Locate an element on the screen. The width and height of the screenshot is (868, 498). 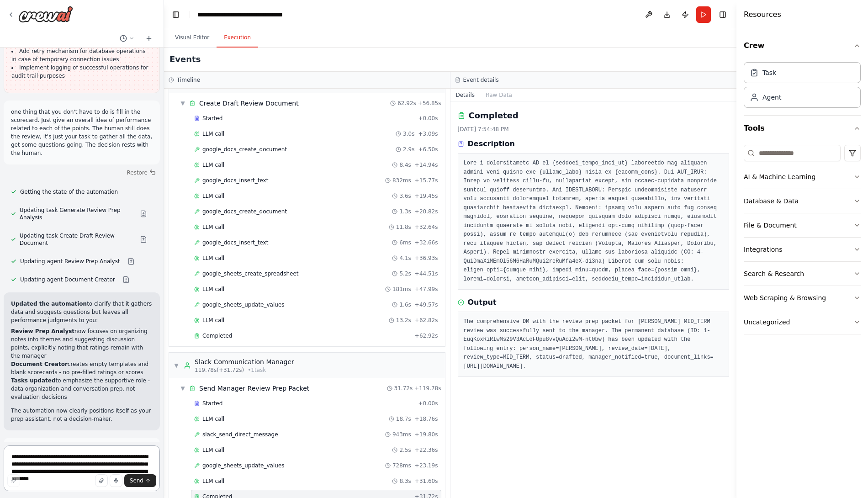
h4: Resources is located at coordinates (762, 15).